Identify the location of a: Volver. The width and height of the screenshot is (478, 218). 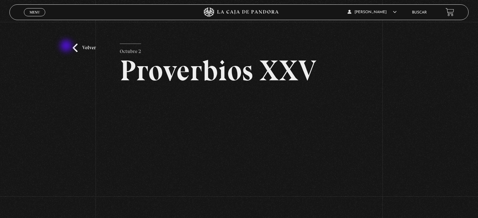
(84, 48).